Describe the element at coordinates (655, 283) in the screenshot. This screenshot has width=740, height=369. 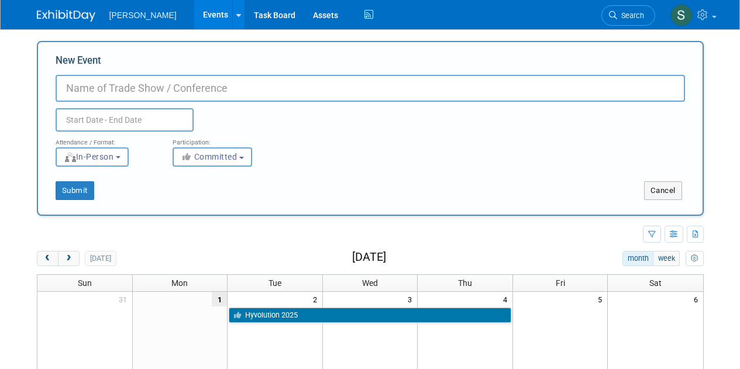
I see `span: Sat` at that location.